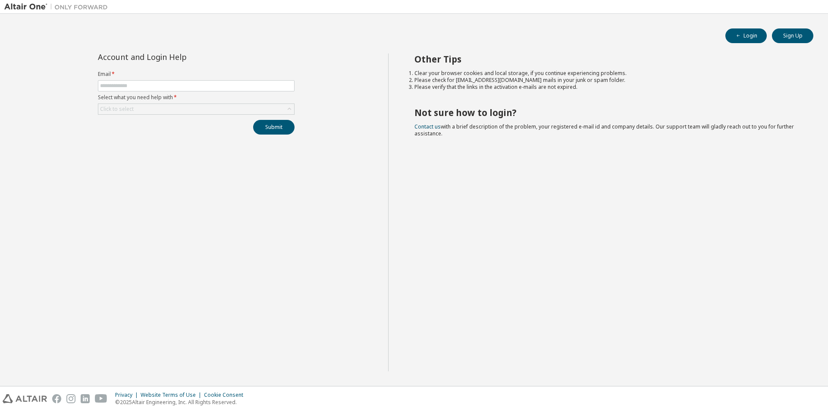  What do you see at coordinates (85, 398) in the screenshot?
I see `img: linkedin.svg` at bounding box center [85, 398].